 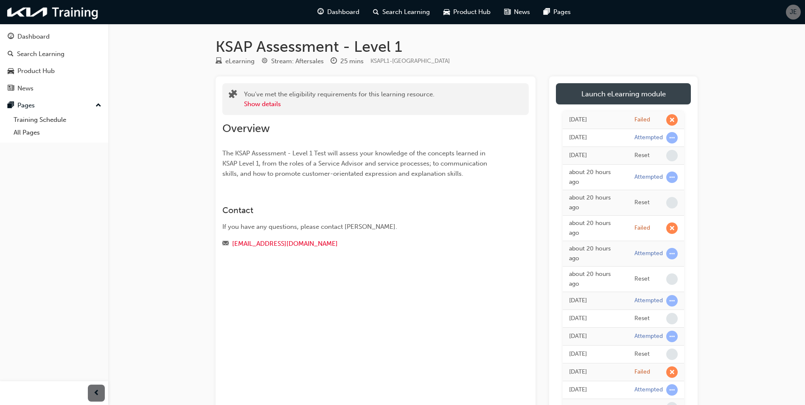 I want to click on div: Tue Aug 26 2025 12:17:35 GMT+1000 (Australian Eastern Standard Time), so click(x=595, y=177).